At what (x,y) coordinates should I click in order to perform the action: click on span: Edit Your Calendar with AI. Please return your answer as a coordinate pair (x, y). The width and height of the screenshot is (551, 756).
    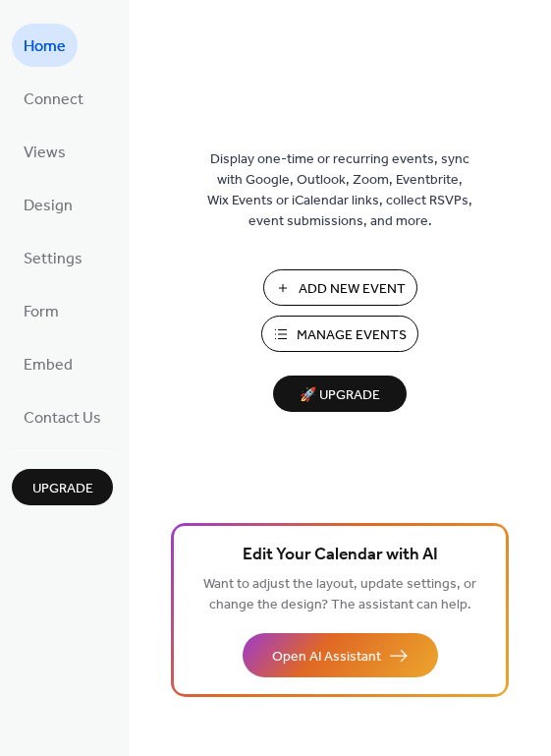
    Looking at the image, I should click on (340, 555).